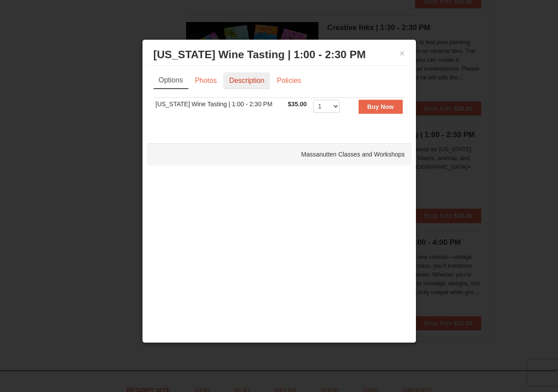  What do you see at coordinates (297, 104) in the screenshot?
I see `span: $35.00` at bounding box center [297, 104].